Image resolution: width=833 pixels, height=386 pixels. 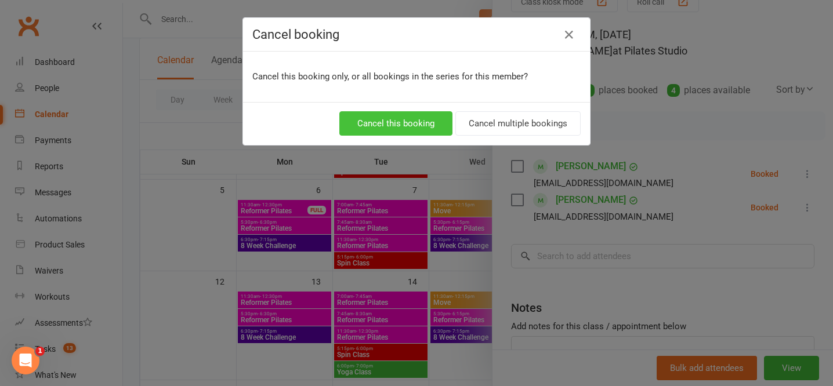 What do you see at coordinates (417, 34) in the screenshot?
I see `h4: Cancel booking` at bounding box center [417, 34].